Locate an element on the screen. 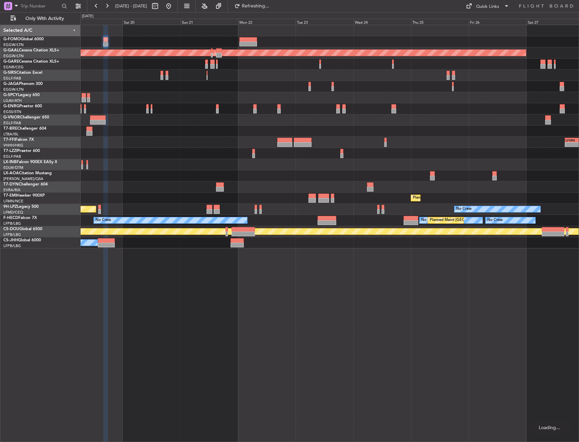  a: LFMD/CEQ is located at coordinates (13, 212).